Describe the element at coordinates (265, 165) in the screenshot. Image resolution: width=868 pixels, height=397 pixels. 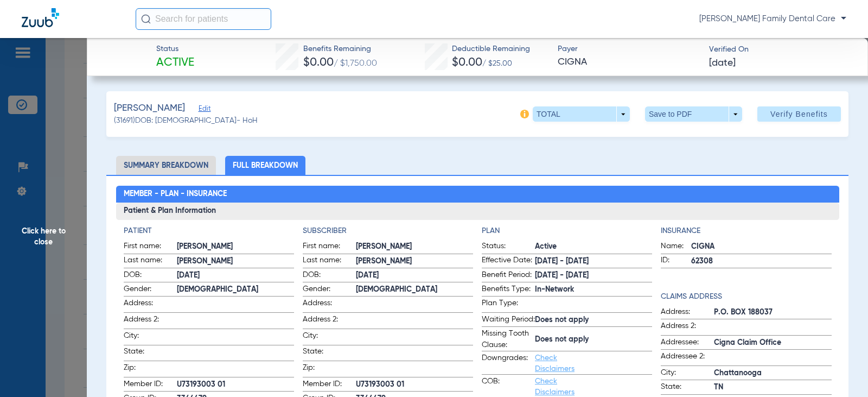
I see `li: Full Breakdown` at that location.